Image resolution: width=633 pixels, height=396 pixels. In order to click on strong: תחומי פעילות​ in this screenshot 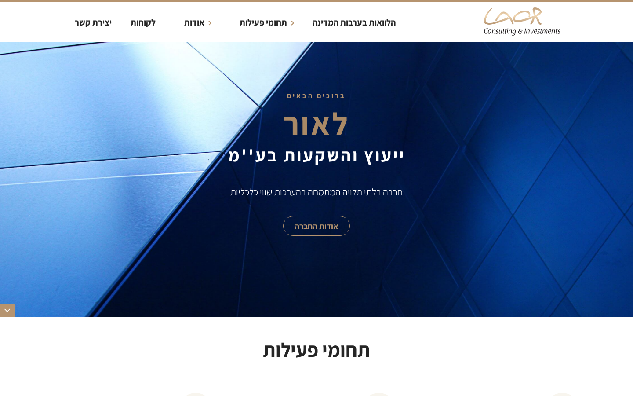, I will do `click(263, 22)`.